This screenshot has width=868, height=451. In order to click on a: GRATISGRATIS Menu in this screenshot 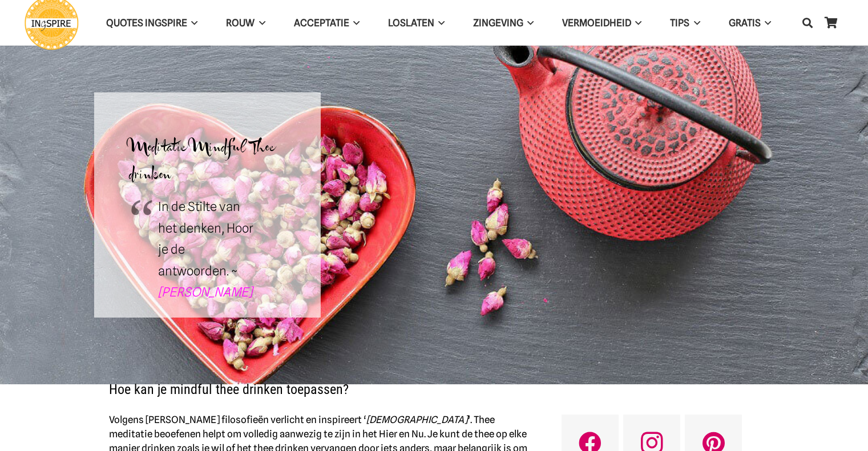, I will do `click(750, 23)`.